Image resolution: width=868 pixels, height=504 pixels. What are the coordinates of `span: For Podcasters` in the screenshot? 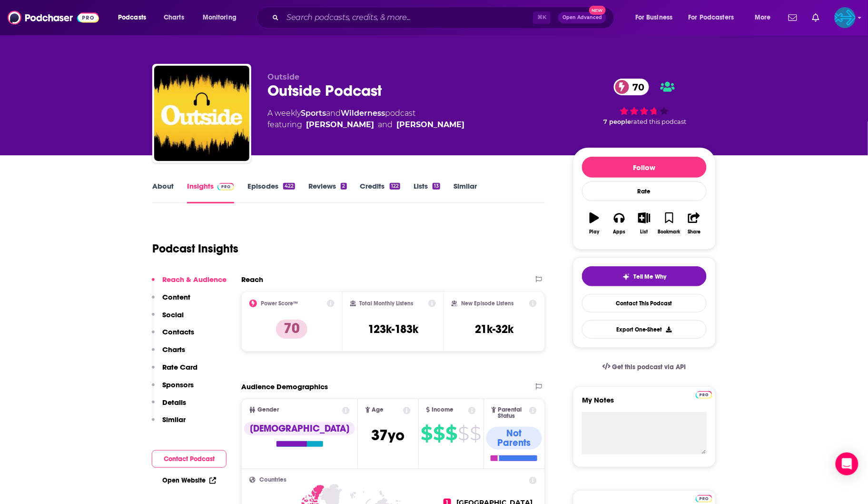 It's located at (712, 18).